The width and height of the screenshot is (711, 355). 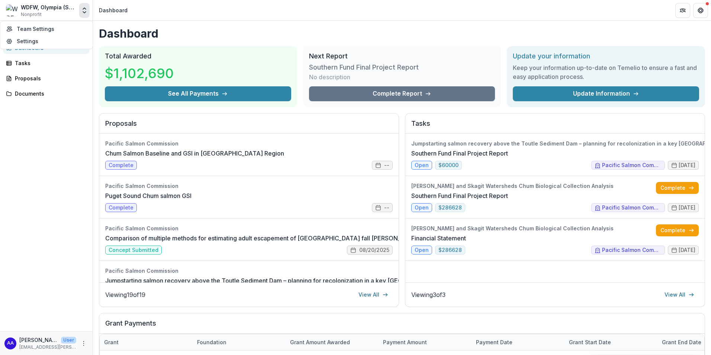 I want to click on a: Proposals, so click(x=46, y=78).